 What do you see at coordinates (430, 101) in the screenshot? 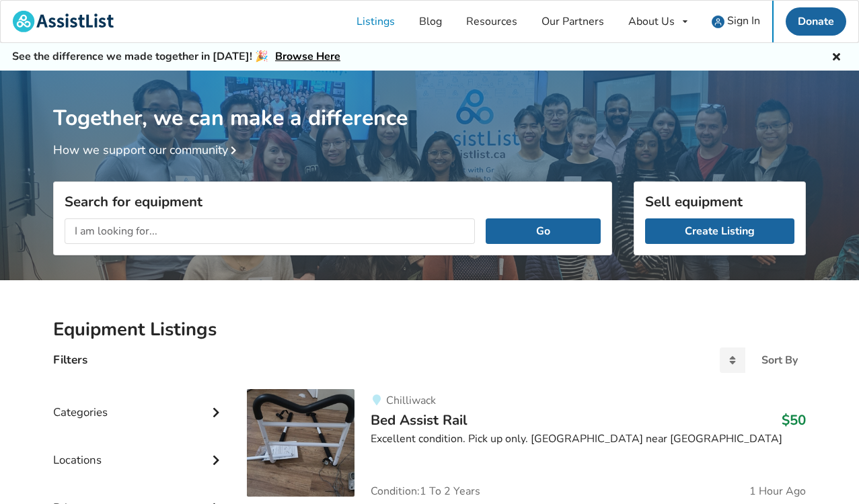
I see `h1: Together, we can make a difference` at bounding box center [430, 101].